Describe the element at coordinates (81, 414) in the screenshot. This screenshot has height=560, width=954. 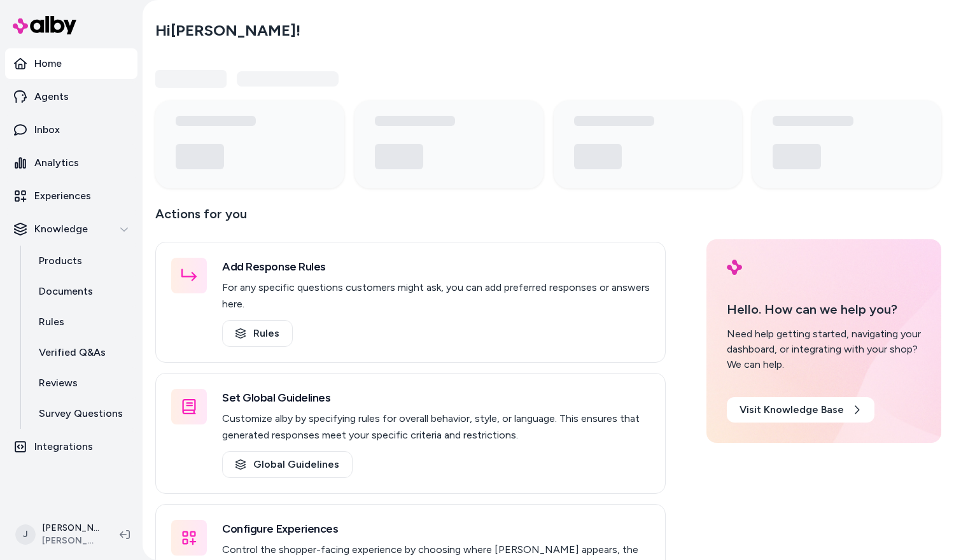
I see `p: Survey Questions` at that location.